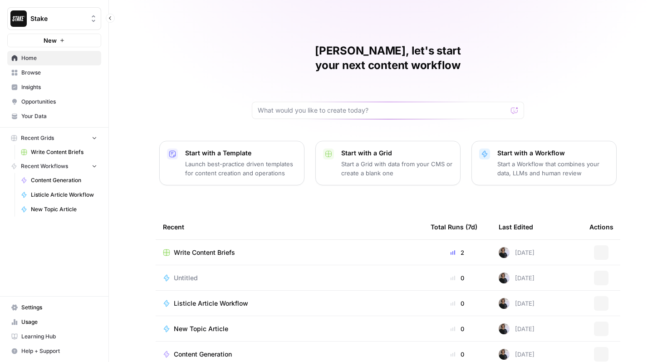 This screenshot has width=667, height=362. I want to click on input: What would you like to create today?, so click(382, 110).